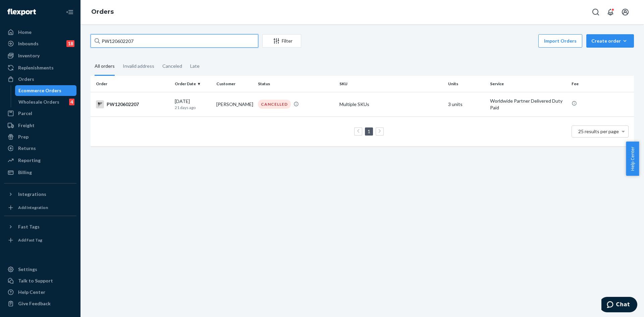  Describe the element at coordinates (21, 12) in the screenshot. I see `img: Flexport logo` at that location.